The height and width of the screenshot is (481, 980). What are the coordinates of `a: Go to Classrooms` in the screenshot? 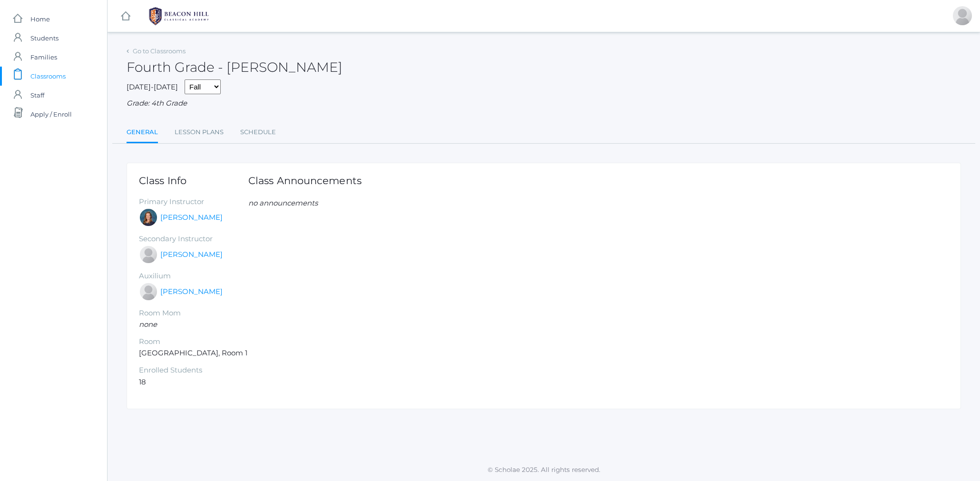 It's located at (159, 51).